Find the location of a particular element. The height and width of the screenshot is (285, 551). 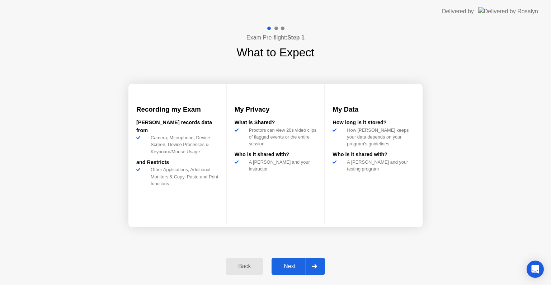

div: What is Shared? is located at coordinates (276, 123).